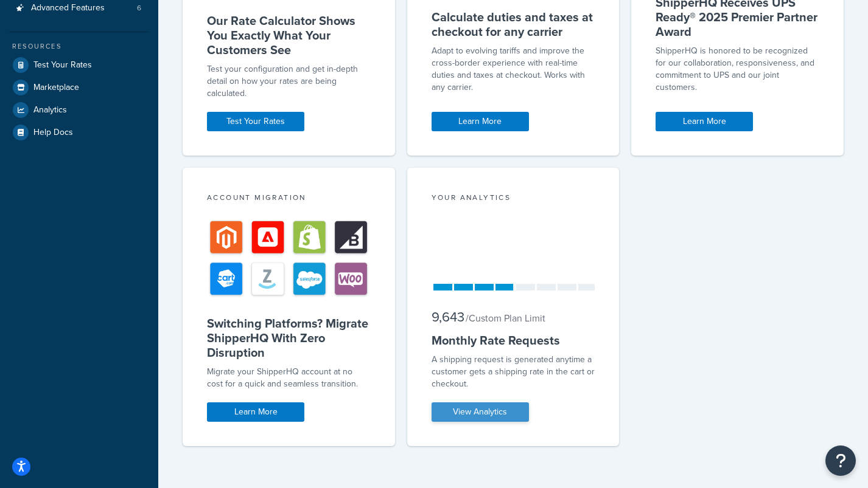 This screenshot has height=488, width=868. What do you see at coordinates (288, 378) in the screenshot?
I see `div: Migrate your ShipperHQ account at no cost for a quick and seamless transition.` at bounding box center [288, 378].